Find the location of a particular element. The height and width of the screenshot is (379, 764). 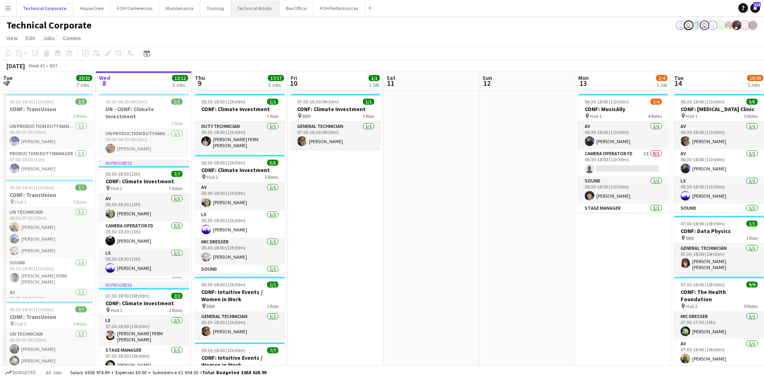

app-job-card: In progress05:30-18:30 (13h)7/7CONF: Climate Investment Hall 27 RolesAV1/105:30-18:30 (13h)[PERSO... is located at coordinates (144, 219).